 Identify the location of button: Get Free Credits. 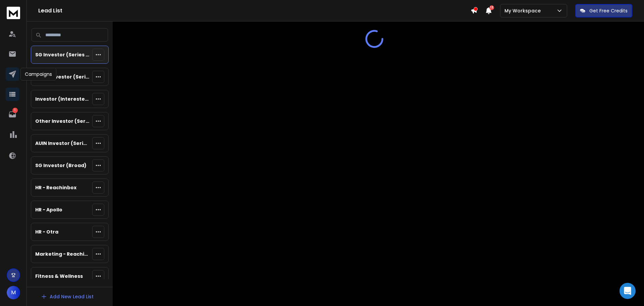
(604, 11).